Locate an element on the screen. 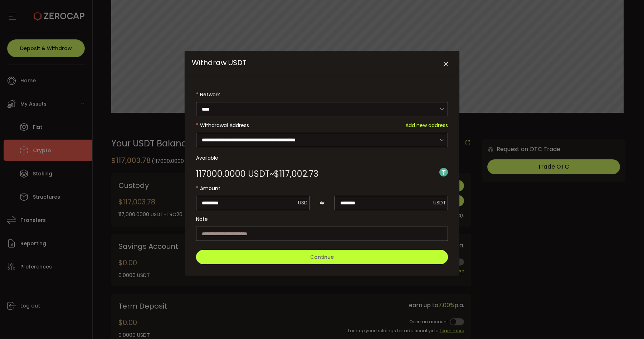 The image size is (644, 339). div: Chat Widget is located at coordinates (627, 322).